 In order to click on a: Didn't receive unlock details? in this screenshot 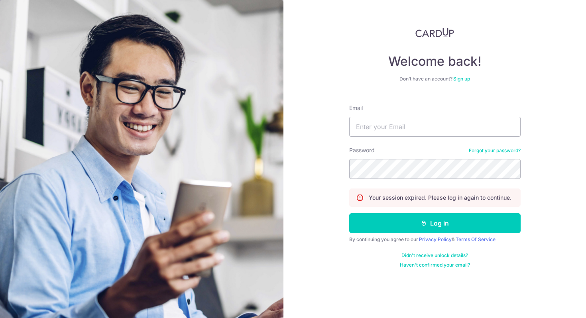, I will do `click(435, 256)`.